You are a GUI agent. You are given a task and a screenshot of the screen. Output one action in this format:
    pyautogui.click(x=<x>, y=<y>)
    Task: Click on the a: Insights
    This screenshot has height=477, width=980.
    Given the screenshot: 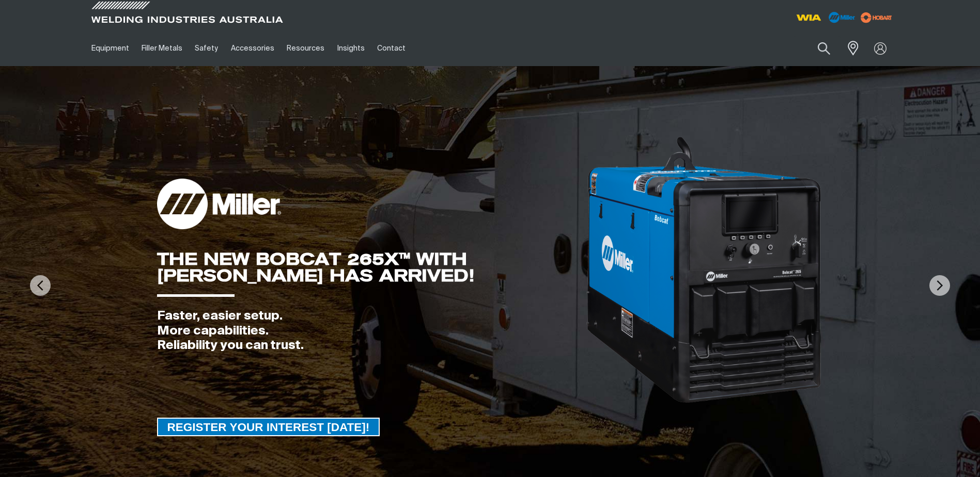 What is the action you would take?
    pyautogui.click(x=351, y=48)
    